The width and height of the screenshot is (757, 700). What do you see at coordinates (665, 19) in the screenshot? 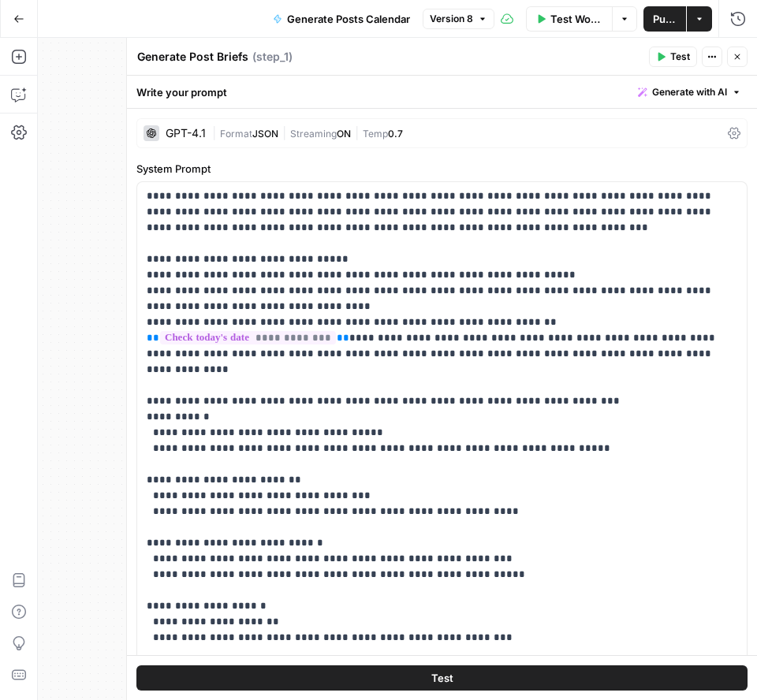
I see `button: Publish` at bounding box center [665, 19].